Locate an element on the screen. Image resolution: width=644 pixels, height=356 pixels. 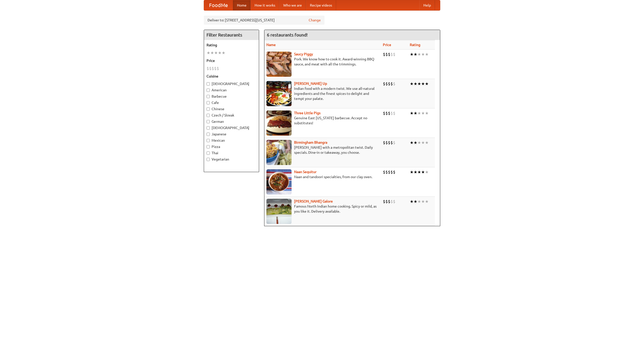
input: Chinese is located at coordinates (208, 109).